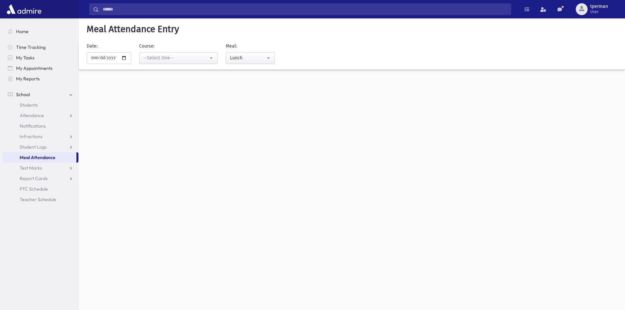  Describe the element at coordinates (23, 94) in the screenshot. I see `span: School` at that location.